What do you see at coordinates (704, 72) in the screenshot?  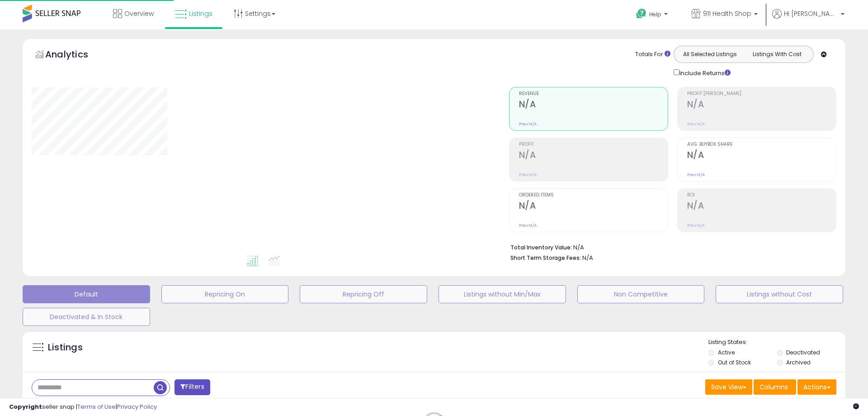 I see `div: Include Returns` at bounding box center [704, 72].